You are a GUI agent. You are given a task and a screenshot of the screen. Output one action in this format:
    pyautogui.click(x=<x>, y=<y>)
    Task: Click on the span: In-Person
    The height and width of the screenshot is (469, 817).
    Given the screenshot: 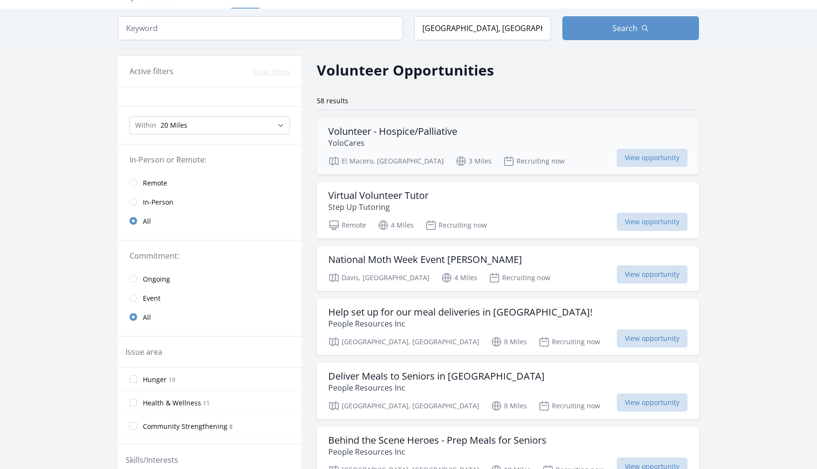 What is the action you would take?
    pyautogui.click(x=158, y=202)
    